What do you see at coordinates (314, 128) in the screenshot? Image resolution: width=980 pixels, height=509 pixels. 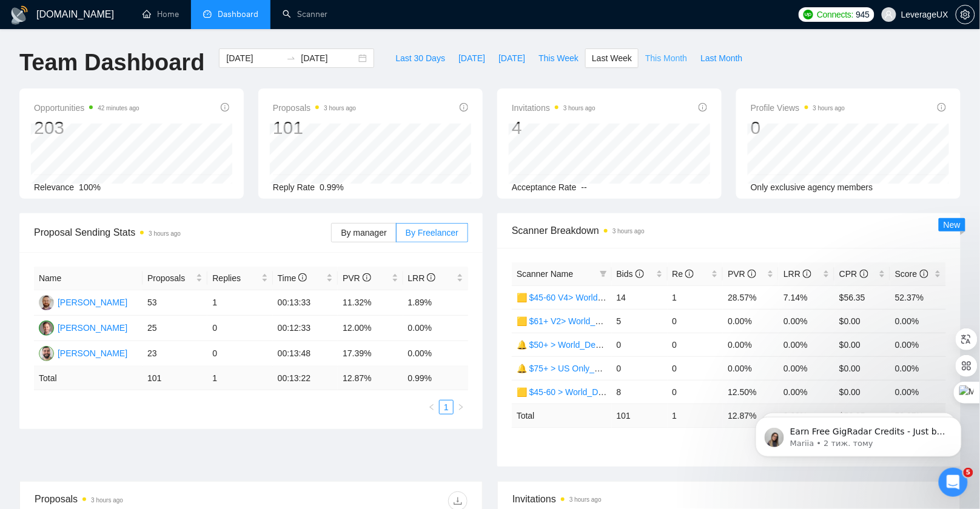 I see `div: 101` at bounding box center [314, 128].